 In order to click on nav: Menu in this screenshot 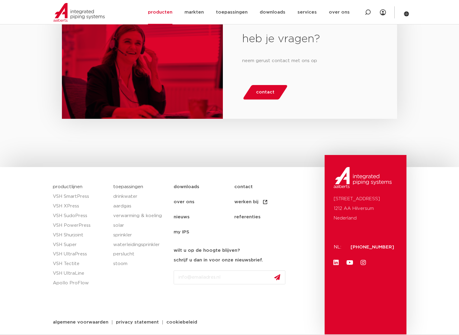, I will do `click(248, 210)`.